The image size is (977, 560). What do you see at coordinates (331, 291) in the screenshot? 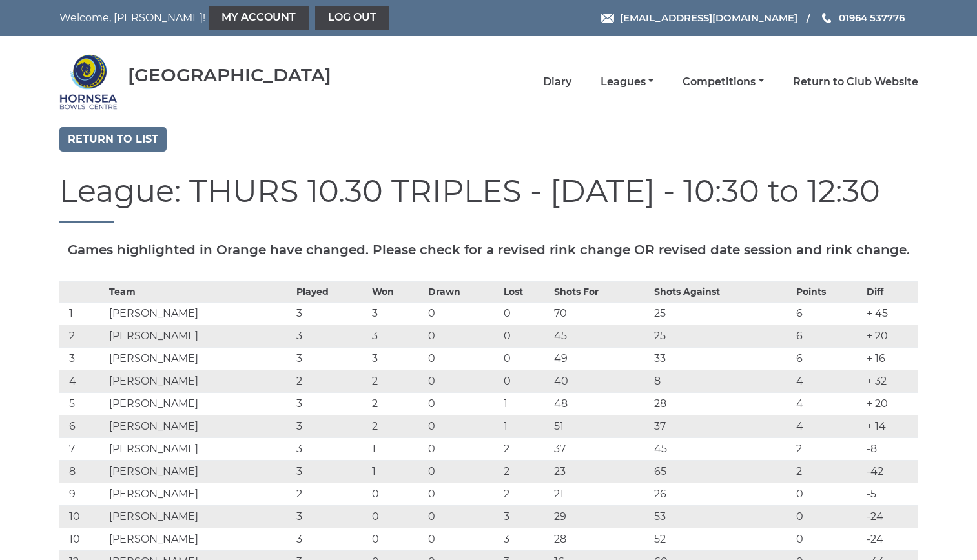
I see `th: Played` at bounding box center [331, 291].